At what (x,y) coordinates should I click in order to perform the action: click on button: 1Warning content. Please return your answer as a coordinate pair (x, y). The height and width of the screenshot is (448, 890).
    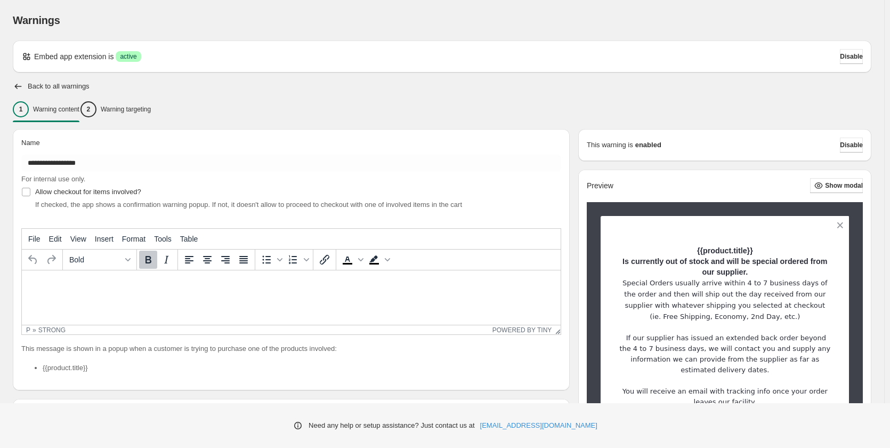
    Looking at the image, I should click on (46, 109).